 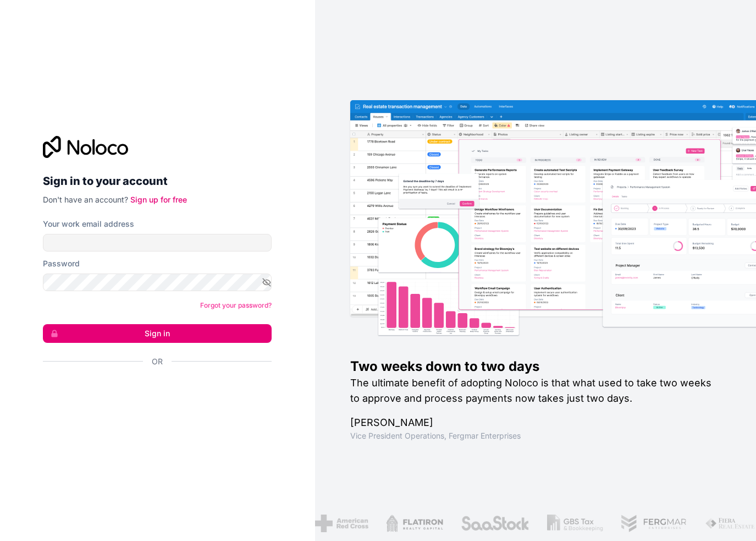 I want to click on input: Email address, so click(x=157, y=243).